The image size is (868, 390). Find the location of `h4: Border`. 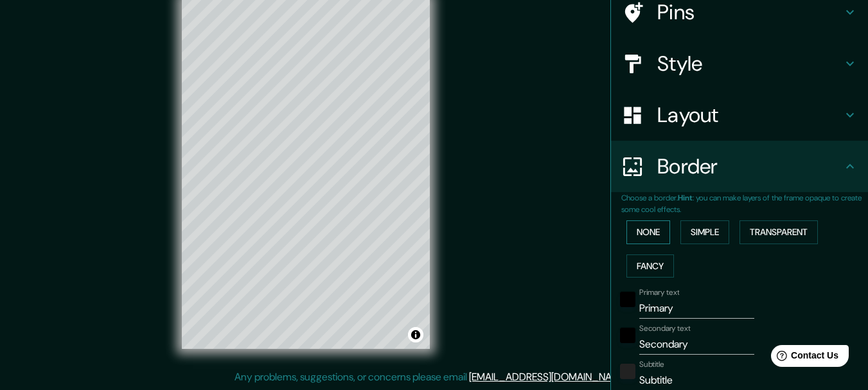

h4: Border is located at coordinates (749, 166).